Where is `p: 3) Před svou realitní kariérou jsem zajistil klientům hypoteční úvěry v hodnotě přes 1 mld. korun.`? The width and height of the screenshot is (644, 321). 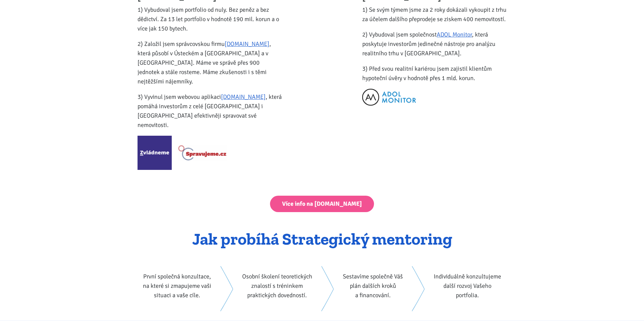
p: 3) Před svou realitní kariérou jsem zajistil klientům hypoteční úvěry v hodnotě přes 1 mld. korun. is located at coordinates (434, 73).